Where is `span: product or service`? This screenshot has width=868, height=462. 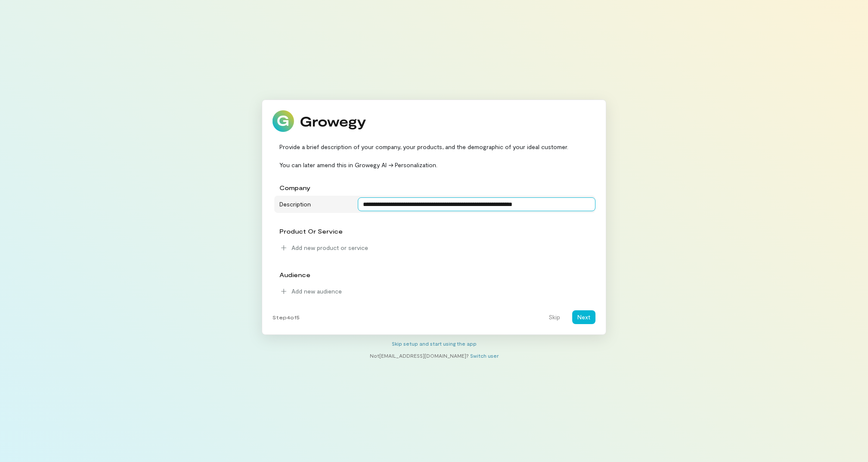
span: product or service is located at coordinates (311, 231).